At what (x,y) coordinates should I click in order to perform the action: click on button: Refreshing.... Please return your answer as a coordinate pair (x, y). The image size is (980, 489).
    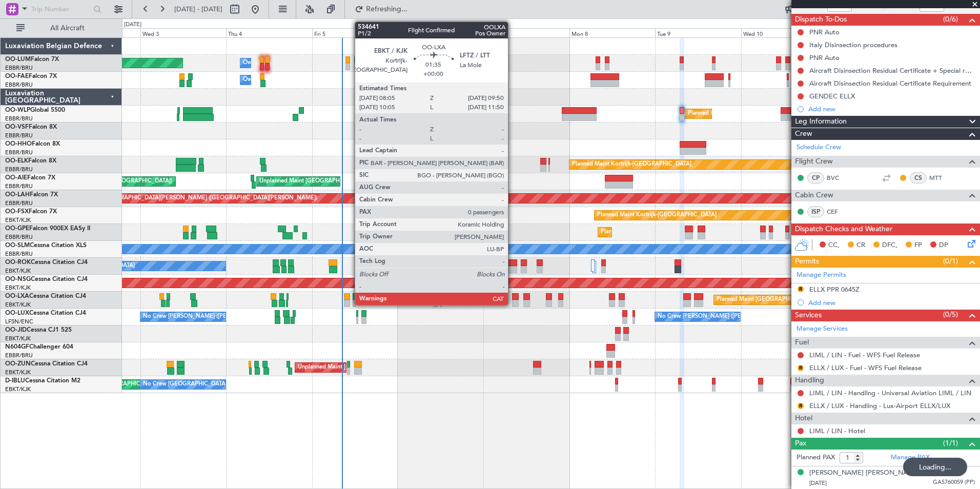
    Looking at the image, I should click on (381, 9).